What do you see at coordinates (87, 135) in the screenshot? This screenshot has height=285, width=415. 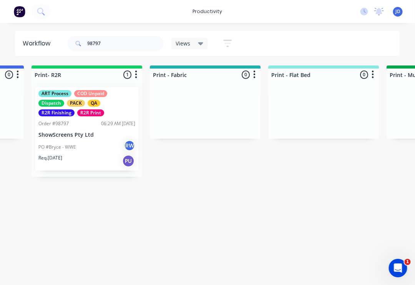 I see `p: ShowScreens Pty Ltd` at bounding box center [87, 135].